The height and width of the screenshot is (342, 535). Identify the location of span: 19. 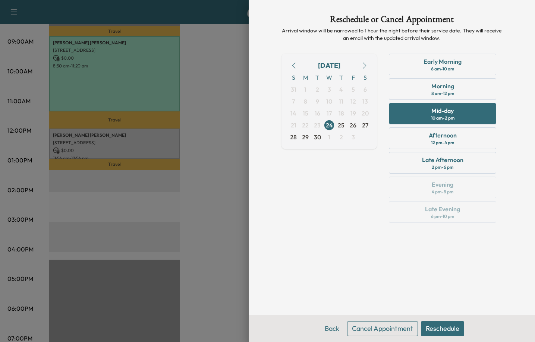
(353, 113).